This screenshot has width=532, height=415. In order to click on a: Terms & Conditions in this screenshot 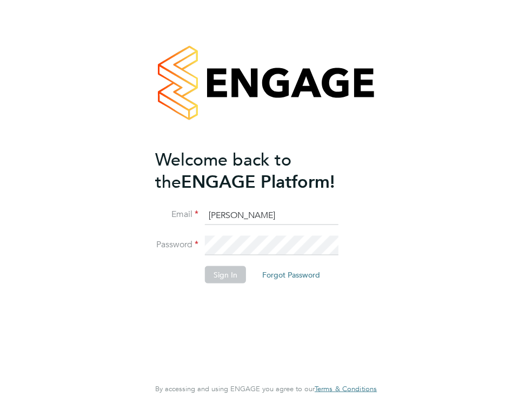, I will do `click(346, 390)`.